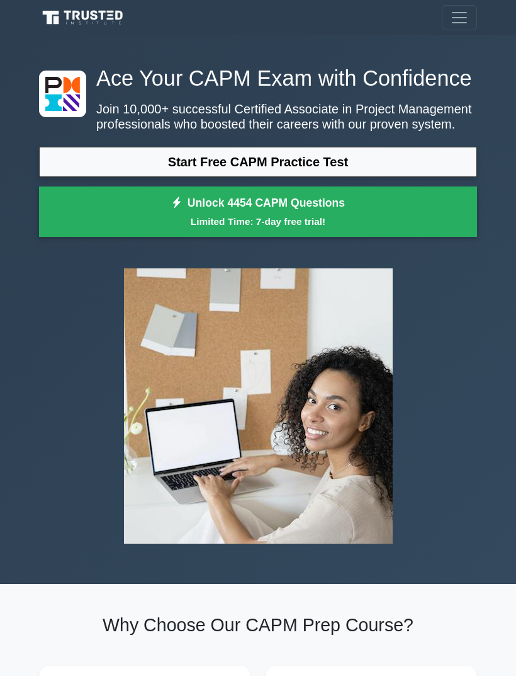  I want to click on h1: Ace Your CAPM Exam with Confidence, so click(258, 78).